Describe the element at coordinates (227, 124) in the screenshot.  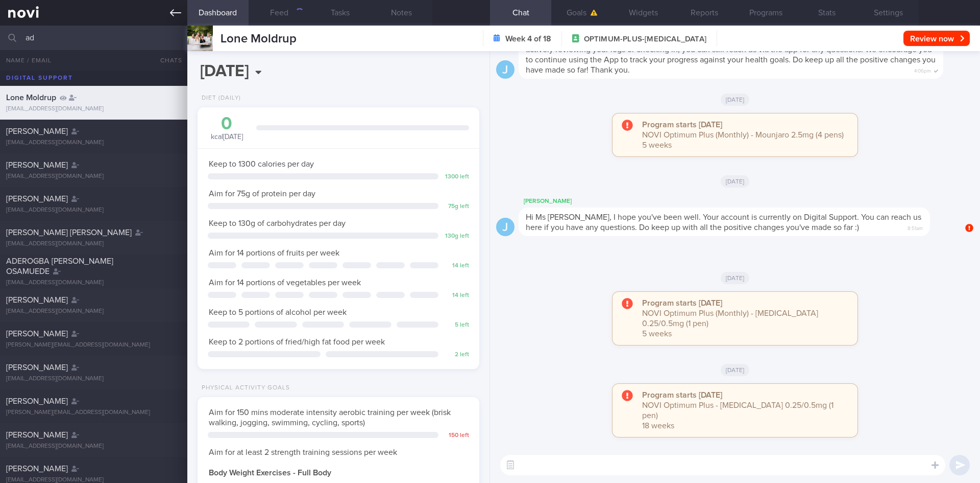
I see `div: 0` at that location.